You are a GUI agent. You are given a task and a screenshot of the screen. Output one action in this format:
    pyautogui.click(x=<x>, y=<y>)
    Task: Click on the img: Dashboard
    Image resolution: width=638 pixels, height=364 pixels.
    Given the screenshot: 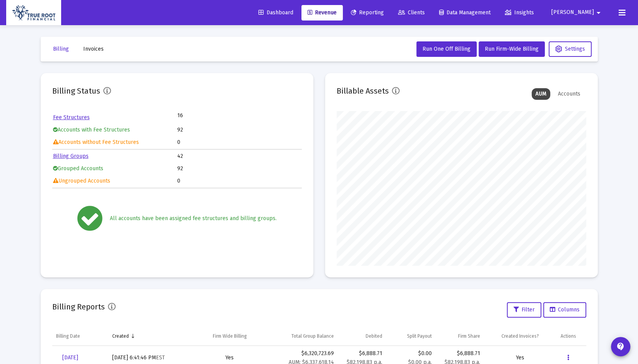 What is the action you would take?
    pyautogui.click(x=34, y=13)
    